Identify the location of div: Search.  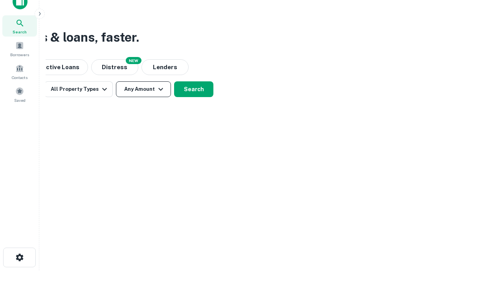
(20, 26).